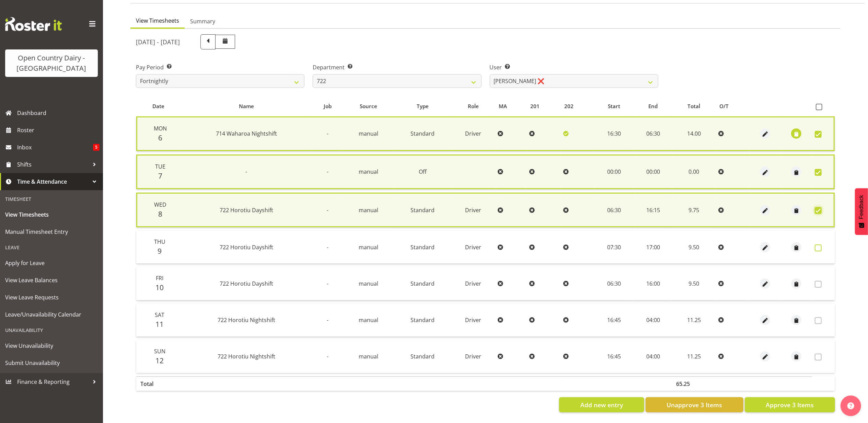 This screenshot has height=423, width=868. What do you see at coordinates (203, 21) in the screenshot?
I see `span: Summary` at bounding box center [203, 21].